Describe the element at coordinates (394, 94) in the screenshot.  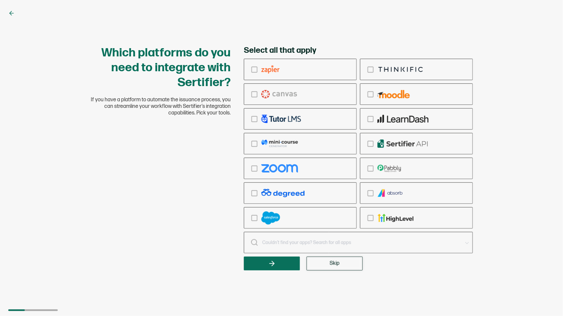
I see `img: moodle` at that location.